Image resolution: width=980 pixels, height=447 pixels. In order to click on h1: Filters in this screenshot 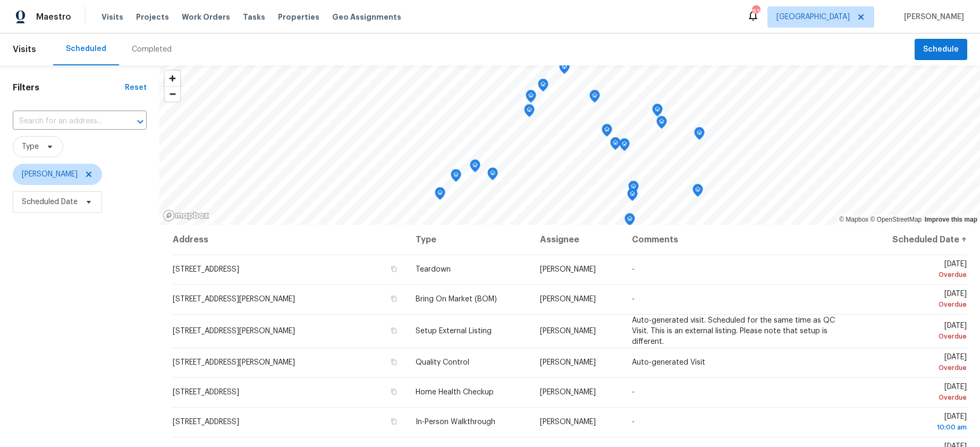, I will do `click(69, 88)`.